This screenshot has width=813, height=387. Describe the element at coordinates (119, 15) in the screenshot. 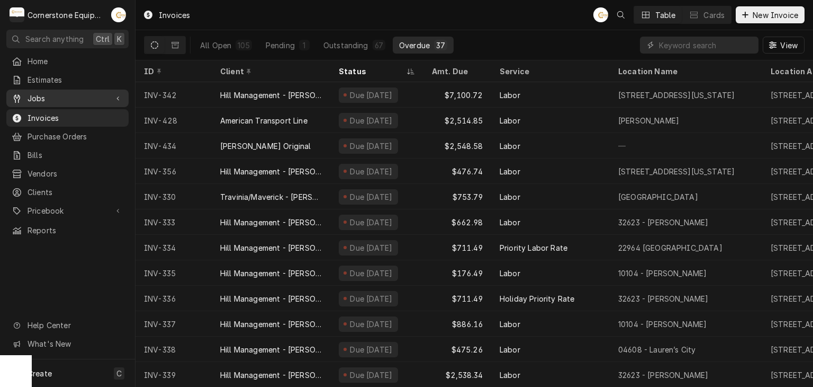

I see `div: Andrew Buigues's Avatar` at that location.